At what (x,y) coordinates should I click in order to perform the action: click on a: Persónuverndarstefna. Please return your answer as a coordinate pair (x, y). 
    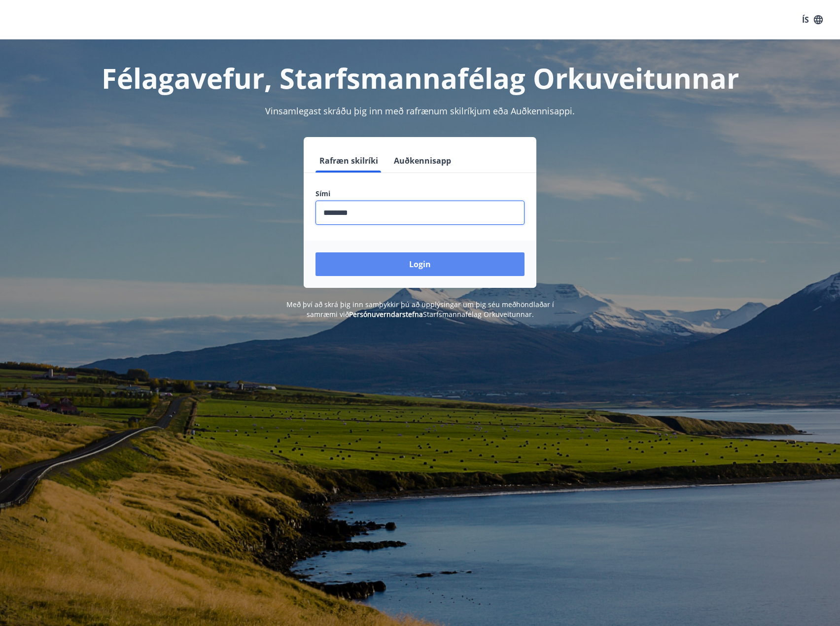
    Looking at the image, I should click on (386, 314).